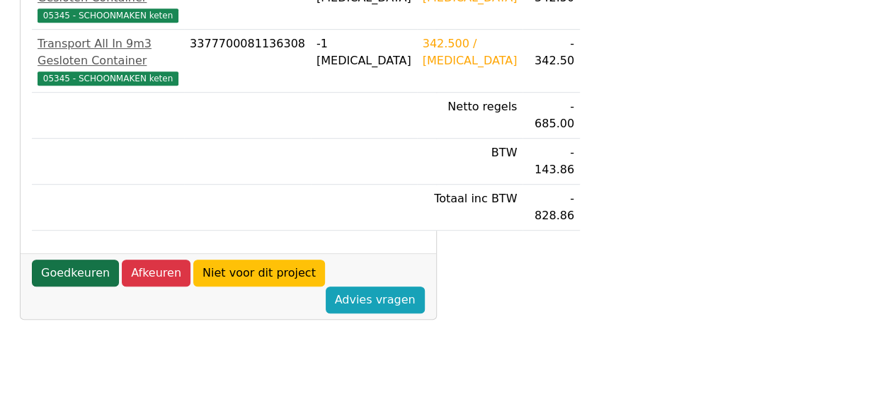 The height and width of the screenshot is (399, 890). I want to click on td: - 342.50, so click(551, 61).